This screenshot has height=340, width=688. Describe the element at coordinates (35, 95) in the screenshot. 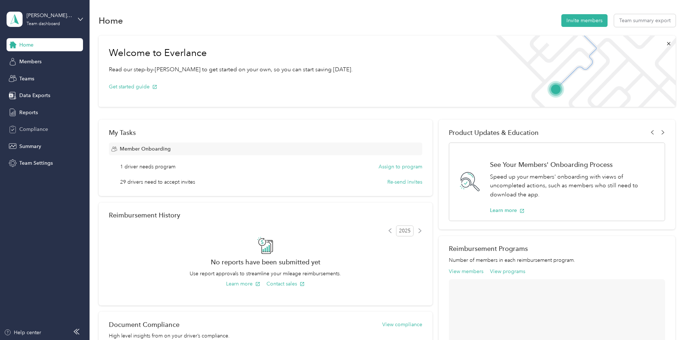

I see `span: Data Exports` at that location.